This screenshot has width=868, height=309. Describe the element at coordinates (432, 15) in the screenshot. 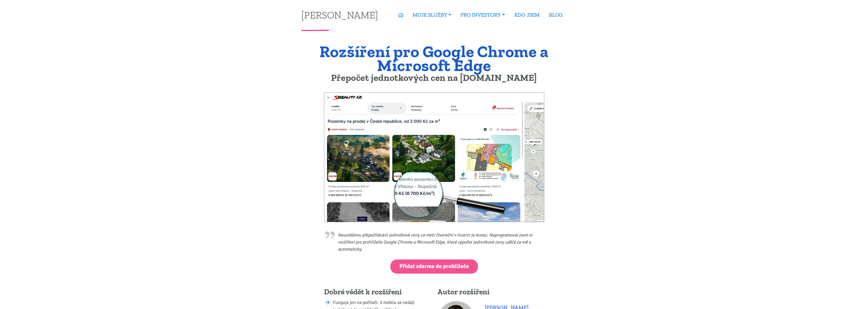

I see `a: MOJE SLUŽBY` at that location.